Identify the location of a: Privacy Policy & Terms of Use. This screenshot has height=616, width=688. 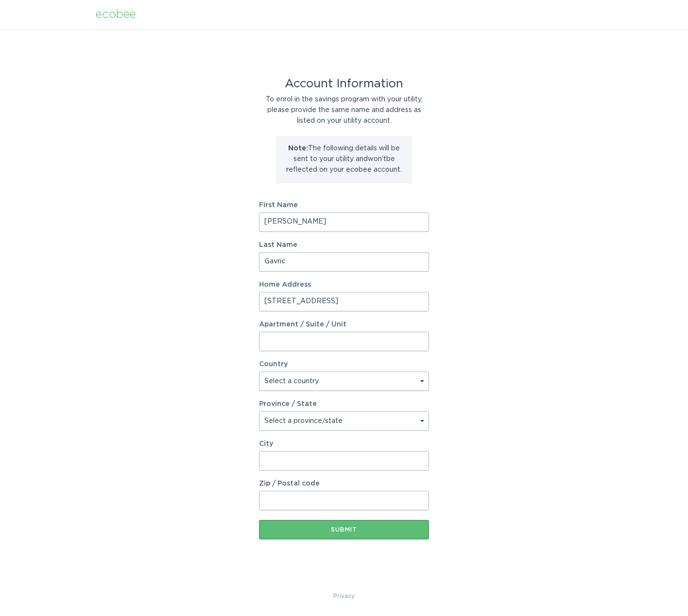
(344, 597).